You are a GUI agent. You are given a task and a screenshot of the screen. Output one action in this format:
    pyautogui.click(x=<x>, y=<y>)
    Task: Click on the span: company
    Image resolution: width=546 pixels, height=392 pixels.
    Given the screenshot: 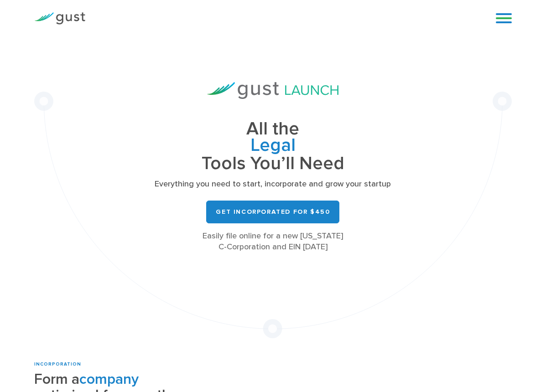 What is the action you would take?
    pyautogui.click(x=109, y=379)
    